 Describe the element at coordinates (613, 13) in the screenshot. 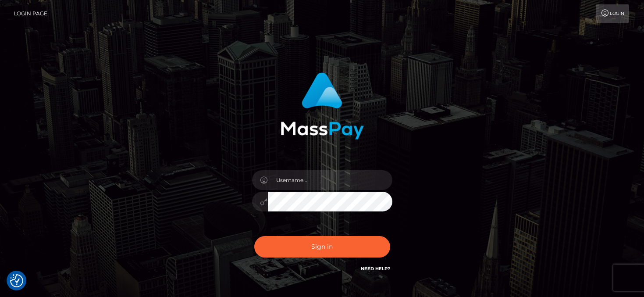

I see `a: Login` at that location.